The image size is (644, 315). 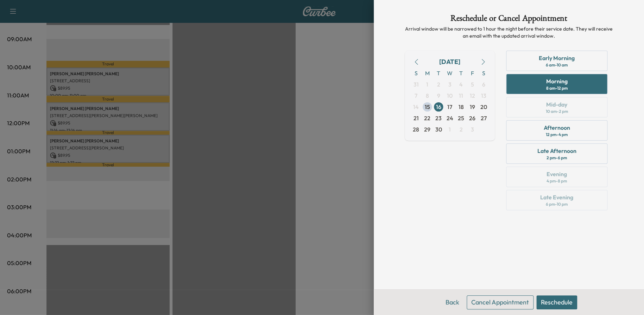 I want to click on span: M, so click(x=427, y=73).